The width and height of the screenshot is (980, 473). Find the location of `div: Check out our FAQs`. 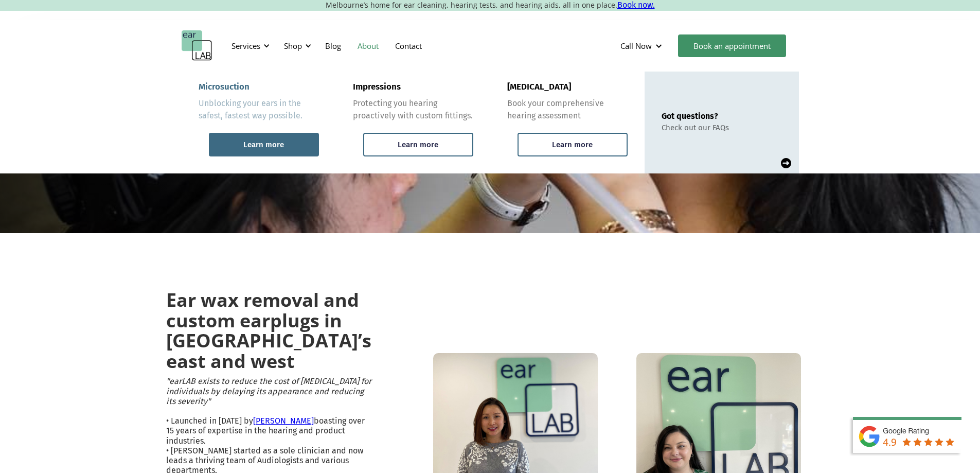

div: Check out our FAQs is located at coordinates (694, 128).